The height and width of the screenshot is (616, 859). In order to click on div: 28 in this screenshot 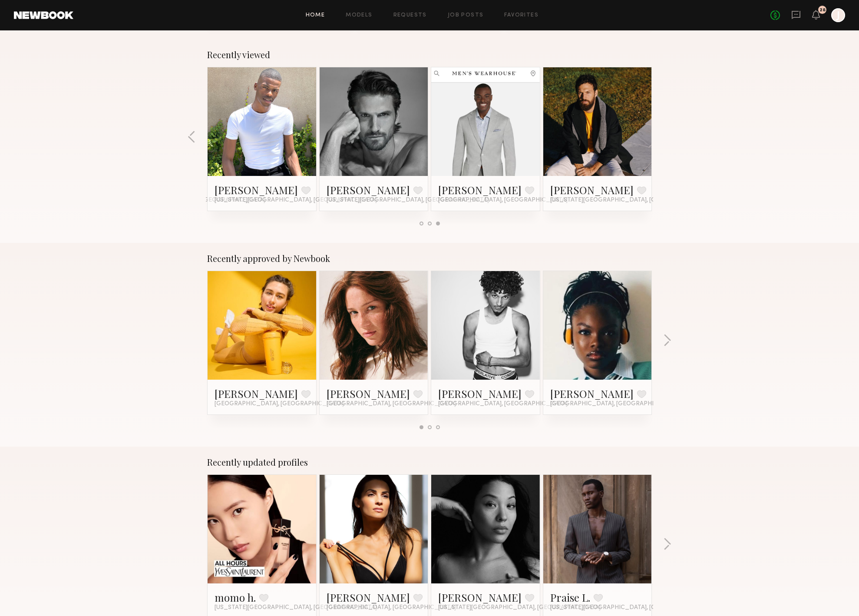, I will do `click(822, 10)`.